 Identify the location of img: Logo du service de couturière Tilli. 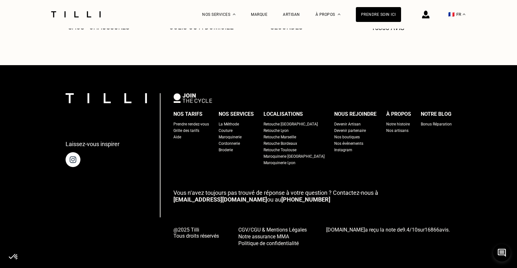
(76, 14).